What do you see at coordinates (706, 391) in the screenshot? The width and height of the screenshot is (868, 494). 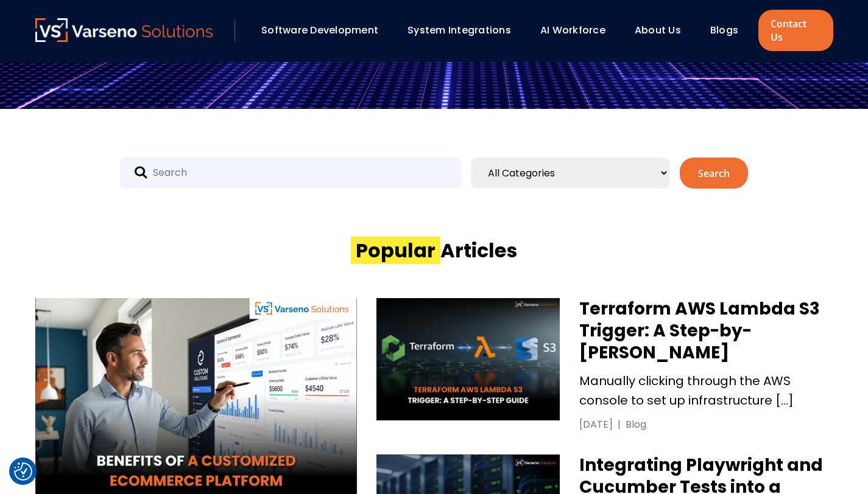 I see `p: Manually clicking through the AWS console to set up infrastructure […]` at bounding box center [706, 391].